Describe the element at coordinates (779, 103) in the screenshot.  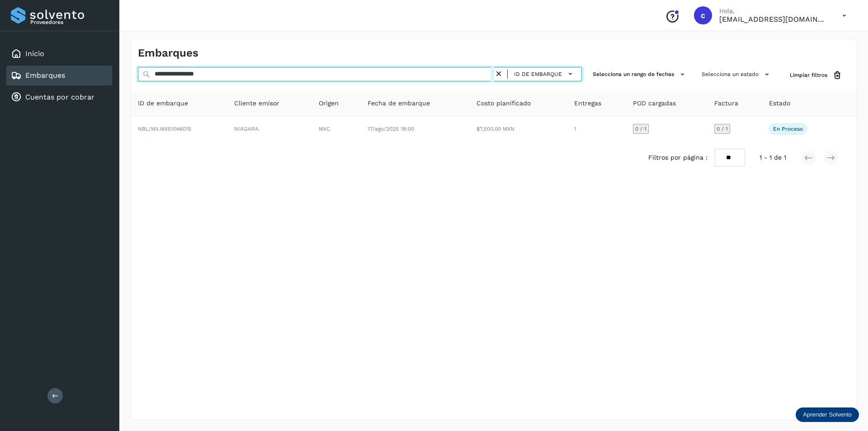
I see `span: Estado` at that location.